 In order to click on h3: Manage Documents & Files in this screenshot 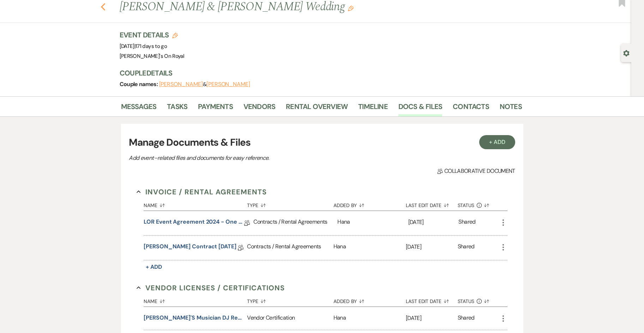, I will do `click(322, 143)`.